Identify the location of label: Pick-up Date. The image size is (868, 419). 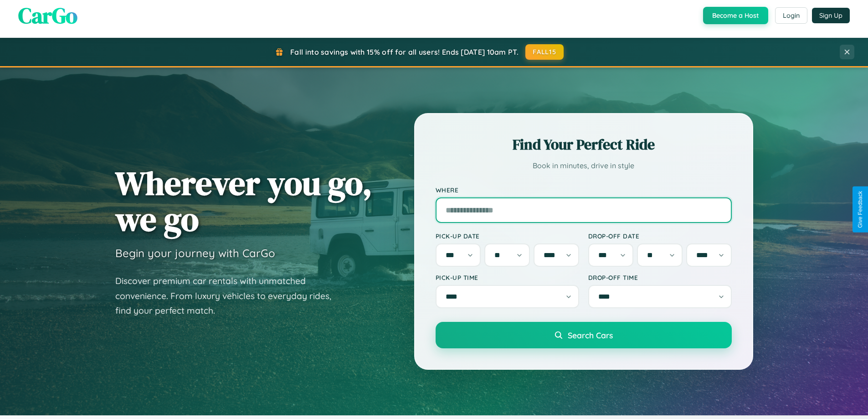
(507, 235).